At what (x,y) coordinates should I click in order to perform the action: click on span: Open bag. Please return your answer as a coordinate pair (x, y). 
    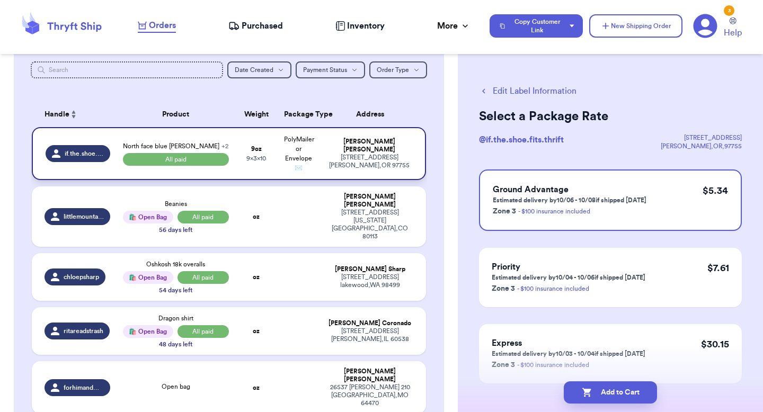
    Looking at the image, I should click on (176, 387).